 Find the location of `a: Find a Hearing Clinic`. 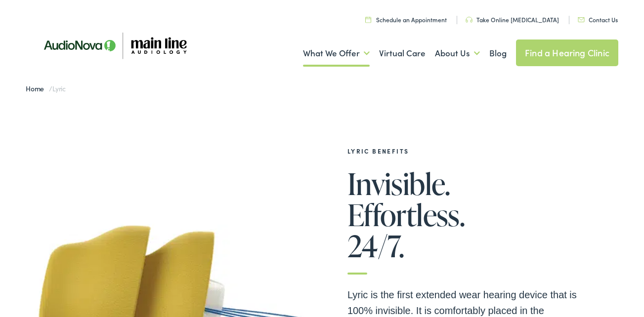

a: Find a Hearing Clinic is located at coordinates (567, 53).